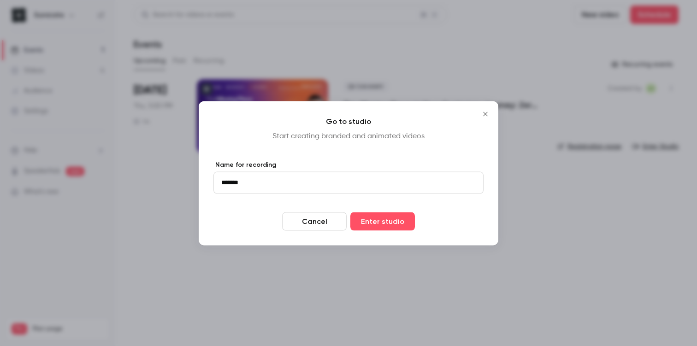 This screenshot has width=697, height=346. What do you see at coordinates (315, 221) in the screenshot?
I see `button: Cancel` at bounding box center [315, 221].